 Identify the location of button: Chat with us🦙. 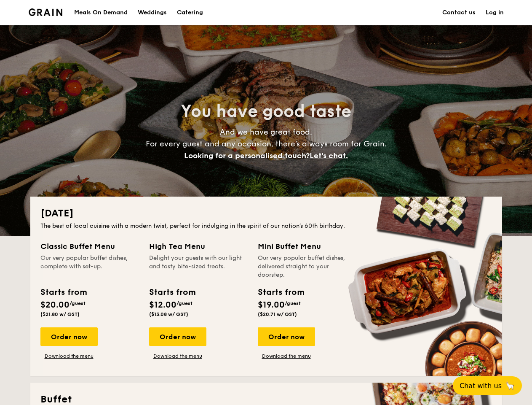
(488, 386).